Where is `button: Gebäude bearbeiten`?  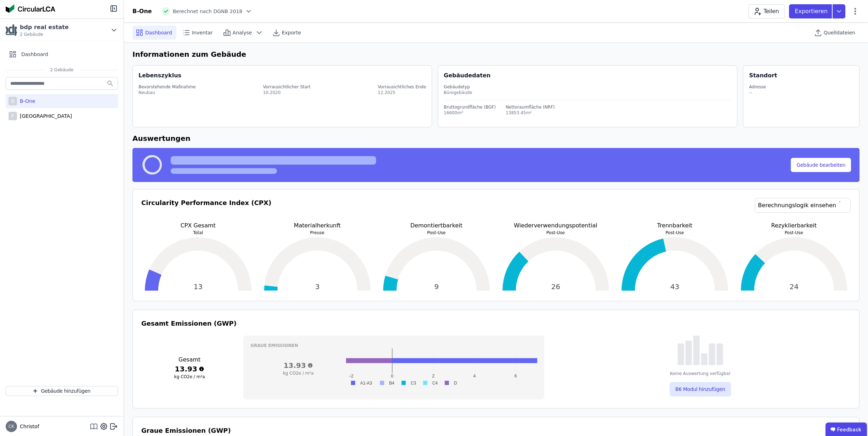 button: Gebäude bearbeiten is located at coordinates (821, 165).